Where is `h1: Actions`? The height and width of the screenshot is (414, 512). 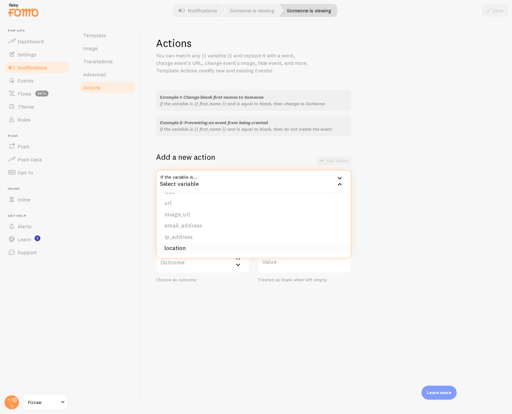 h1: Actions is located at coordinates (326, 43).